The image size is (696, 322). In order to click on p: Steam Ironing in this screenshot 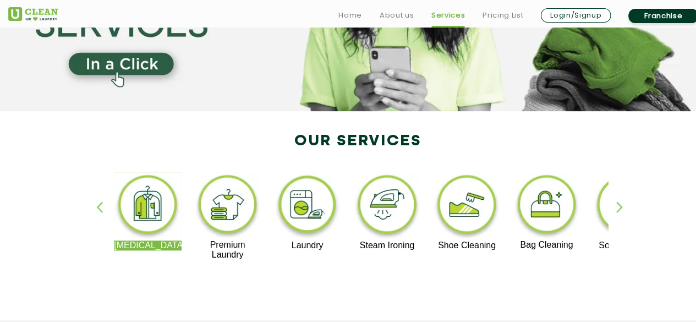, I will do `click(387, 245)`.